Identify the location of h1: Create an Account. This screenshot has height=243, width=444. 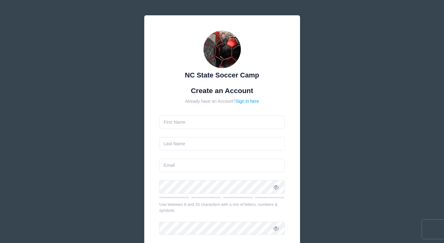
(222, 90).